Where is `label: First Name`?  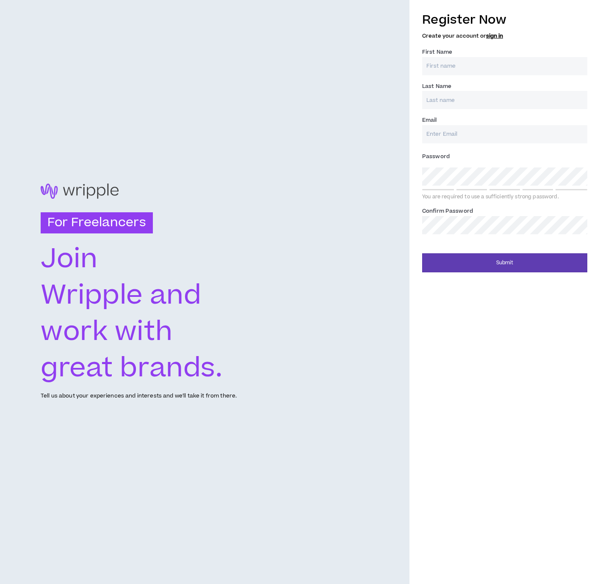
label: First Name is located at coordinates (437, 52).